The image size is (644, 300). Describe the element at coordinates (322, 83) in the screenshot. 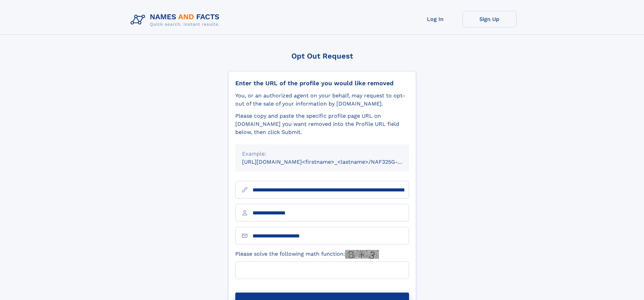

I see `div: Enter the URL of the profile you would like removed` at that location.